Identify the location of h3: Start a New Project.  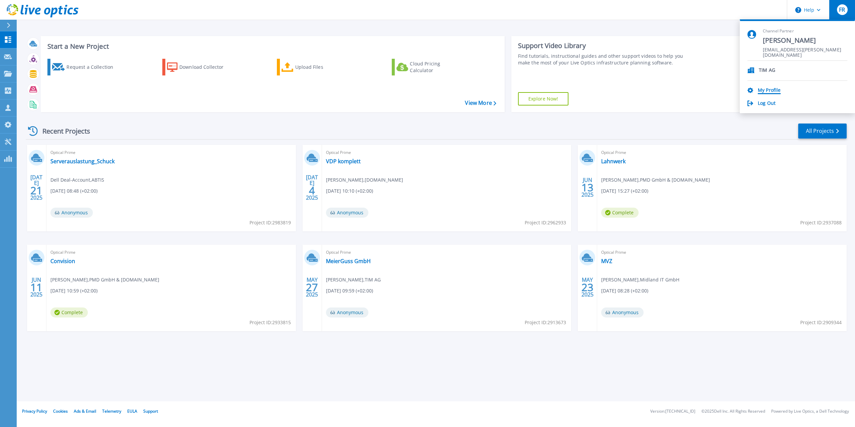
(272, 46).